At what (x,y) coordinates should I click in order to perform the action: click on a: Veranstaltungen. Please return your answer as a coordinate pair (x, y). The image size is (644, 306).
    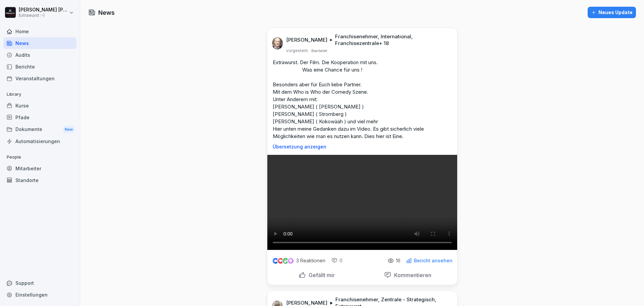
    Looking at the image, I should click on (40, 78).